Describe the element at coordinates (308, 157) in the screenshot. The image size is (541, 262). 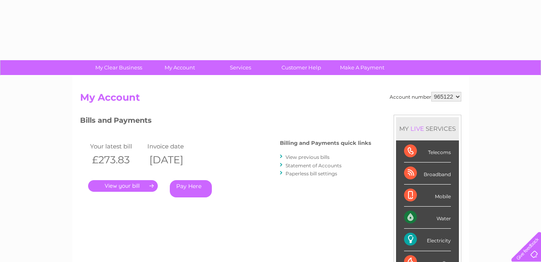
I see `a: View previous bills` at that location.